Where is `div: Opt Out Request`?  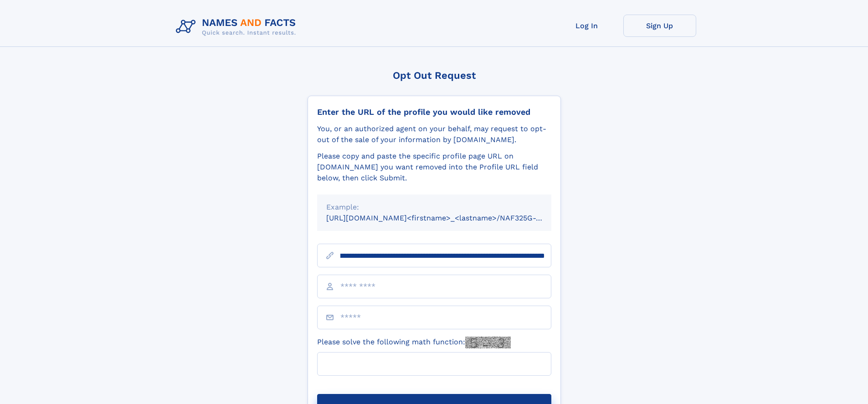 div: Opt Out Request is located at coordinates (434, 75).